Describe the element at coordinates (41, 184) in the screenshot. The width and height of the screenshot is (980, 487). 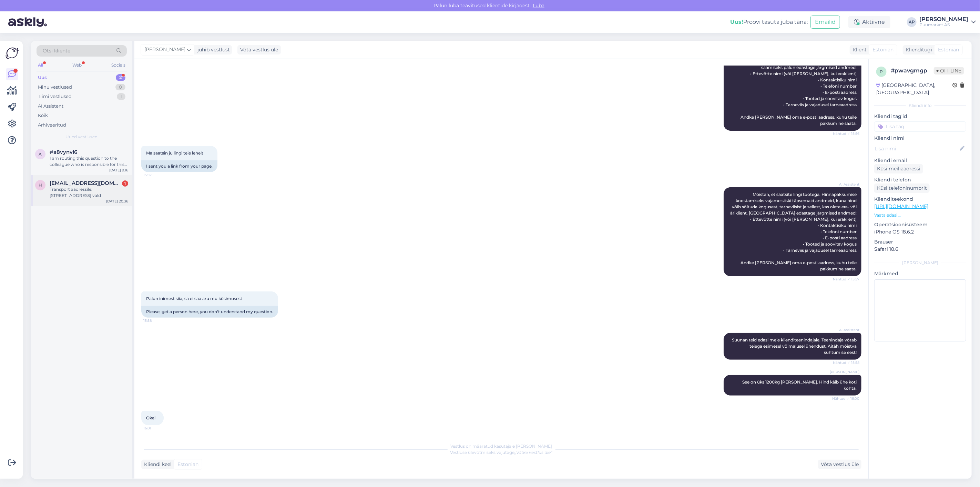
I see `span: h` at that location.